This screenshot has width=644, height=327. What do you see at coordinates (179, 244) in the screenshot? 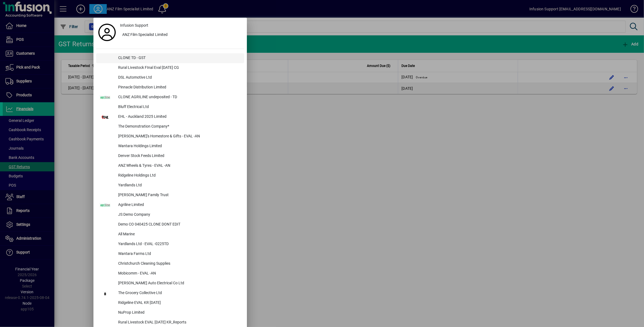
I see `div: Yardlands Ltd - EVAL -0225TD` at bounding box center [179, 244].